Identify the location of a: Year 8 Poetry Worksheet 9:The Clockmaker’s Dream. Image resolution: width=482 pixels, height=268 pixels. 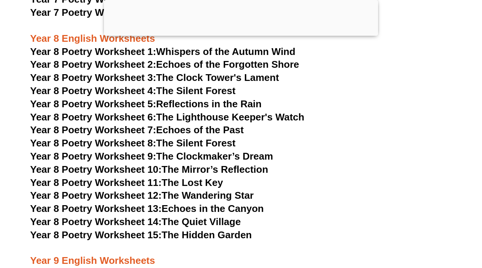
(151, 156).